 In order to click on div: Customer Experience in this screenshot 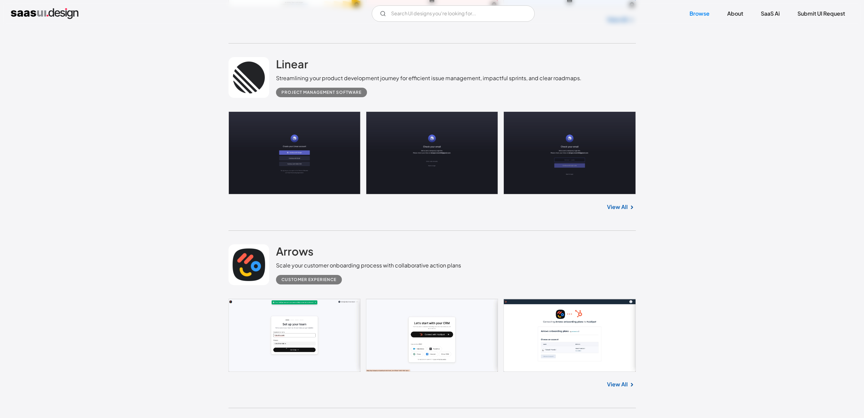, I will do `click(309, 280)`.